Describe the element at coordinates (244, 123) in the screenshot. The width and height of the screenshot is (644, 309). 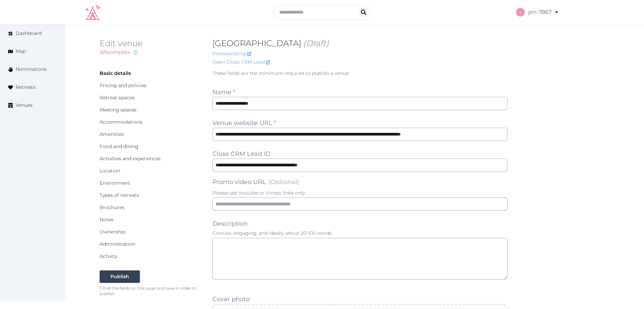
I see `label: Venue website URL` at that location.